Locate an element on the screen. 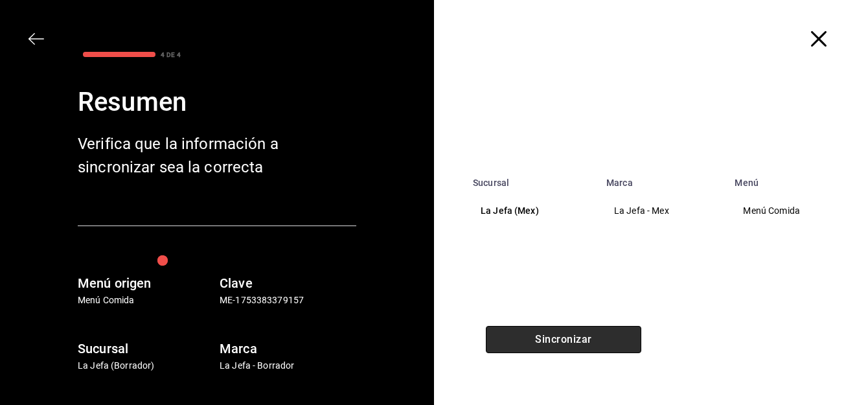 This screenshot has height=405, width=868. p: La Jefa (Mex) is located at coordinates (532, 211).